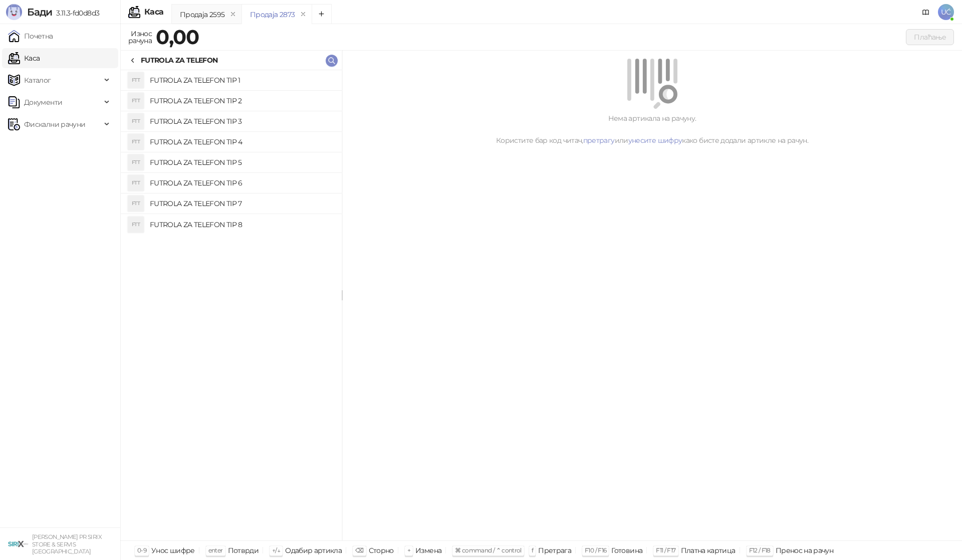 This screenshot has height=560, width=962. Describe the element at coordinates (555, 550) in the screenshot. I see `div: Претрага` at that location.